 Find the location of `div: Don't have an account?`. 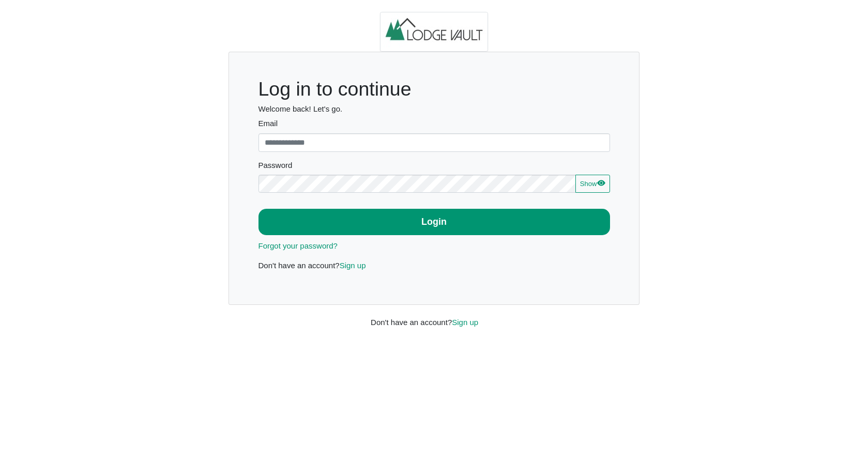

div: Don't have an account? is located at coordinates (433, 316).